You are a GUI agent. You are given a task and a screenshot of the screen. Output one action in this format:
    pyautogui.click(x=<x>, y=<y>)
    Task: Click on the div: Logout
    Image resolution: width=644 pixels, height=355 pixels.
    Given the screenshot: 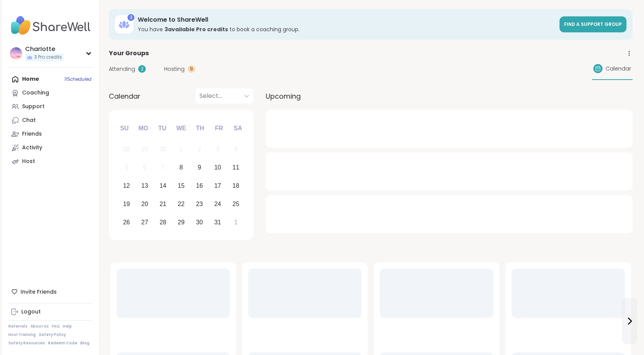 What is the action you would take?
    pyautogui.click(x=31, y=312)
    